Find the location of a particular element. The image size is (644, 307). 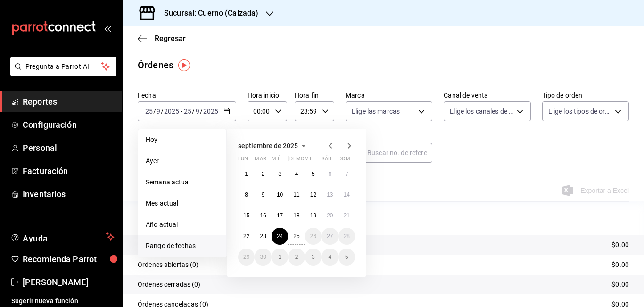

abbr: domingo is located at coordinates (344, 160).